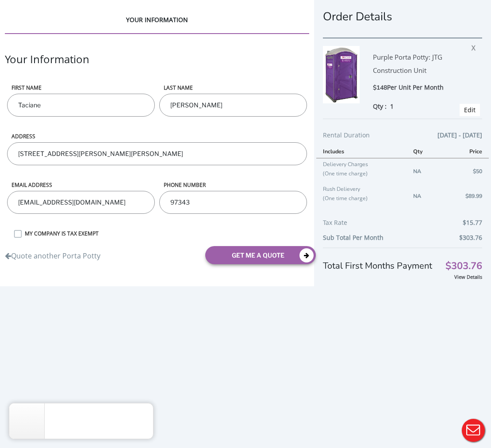  What do you see at coordinates (475, 46) in the screenshot?
I see `span: X` at bounding box center [475, 46].